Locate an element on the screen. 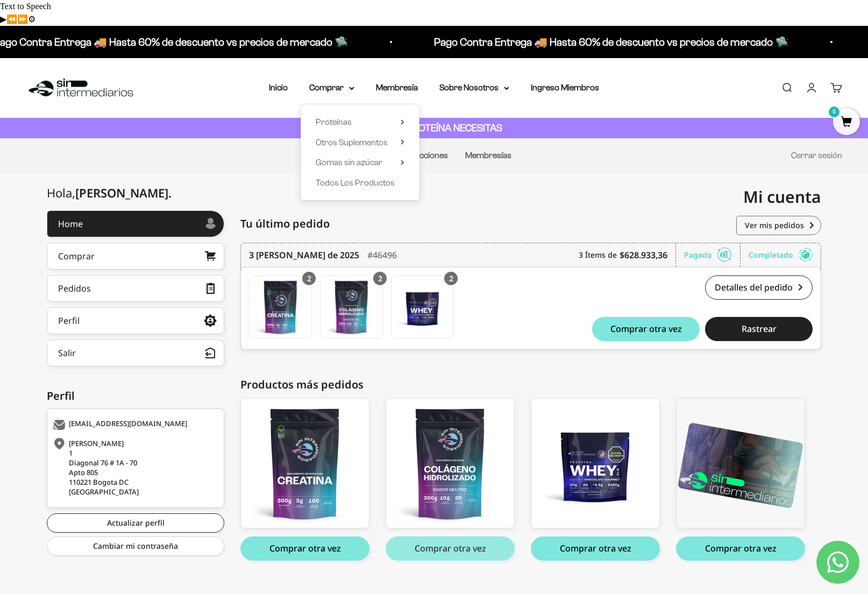  div: Pedidos is located at coordinates (74, 288).